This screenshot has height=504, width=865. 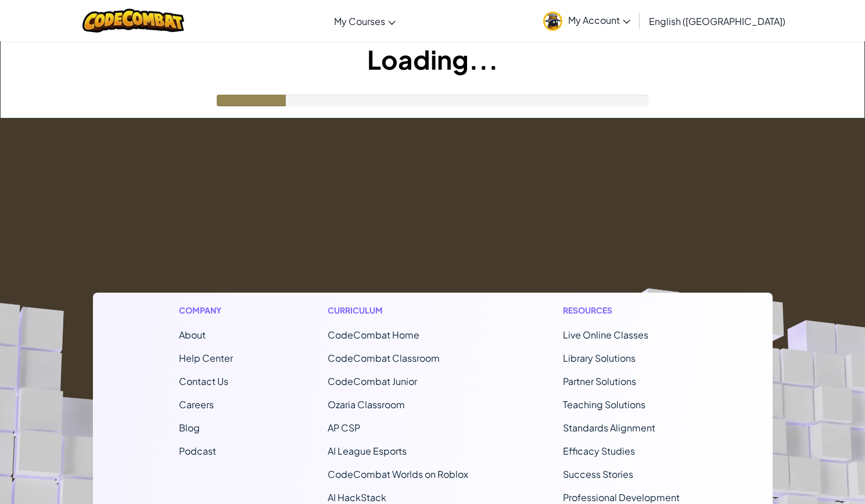 What do you see at coordinates (373, 381) in the screenshot?
I see `a: CodeCombat Junior` at bounding box center [373, 381].